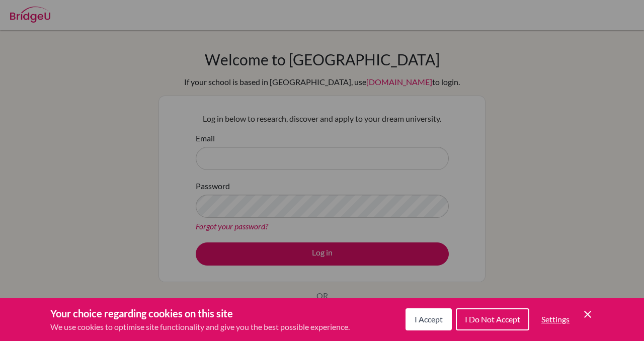 The height and width of the screenshot is (341, 644). What do you see at coordinates (200, 326) in the screenshot?
I see `p: We use cookies to optimise site functionality and give you the best possible experience.` at bounding box center [200, 326].